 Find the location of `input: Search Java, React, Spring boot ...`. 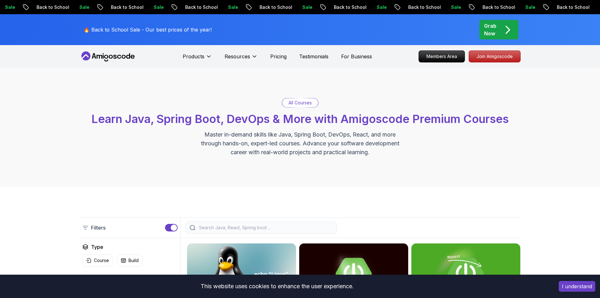

input: Search Java, React, Spring boot ... is located at coordinates (265, 228).